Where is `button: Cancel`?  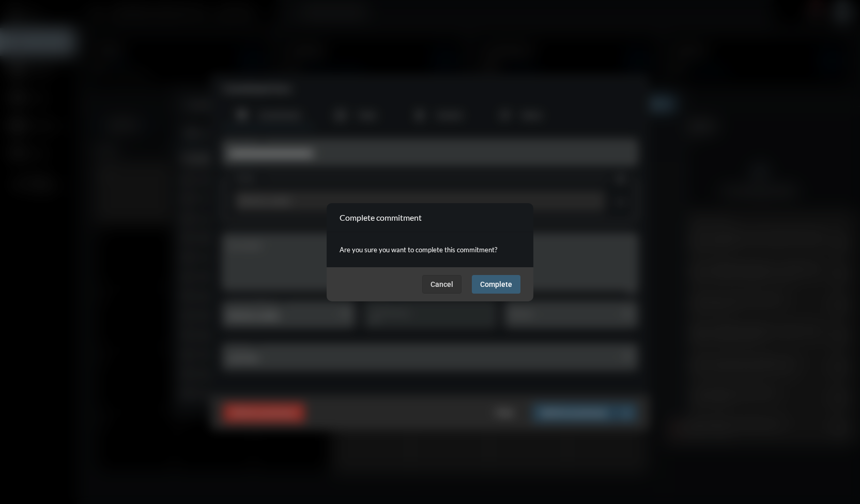
button: Cancel is located at coordinates (441, 284).